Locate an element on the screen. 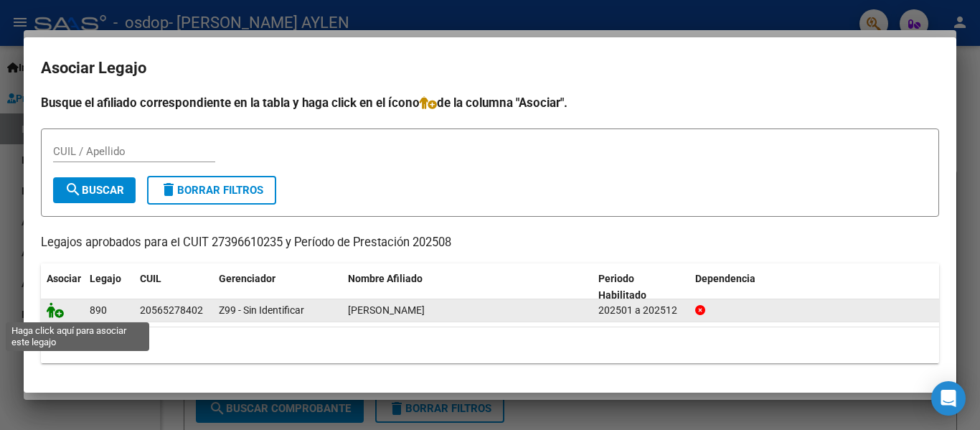  p: Legajos aprobados para el CUIT 27396610235 y Período de Prestación 202508 is located at coordinates (490, 243).